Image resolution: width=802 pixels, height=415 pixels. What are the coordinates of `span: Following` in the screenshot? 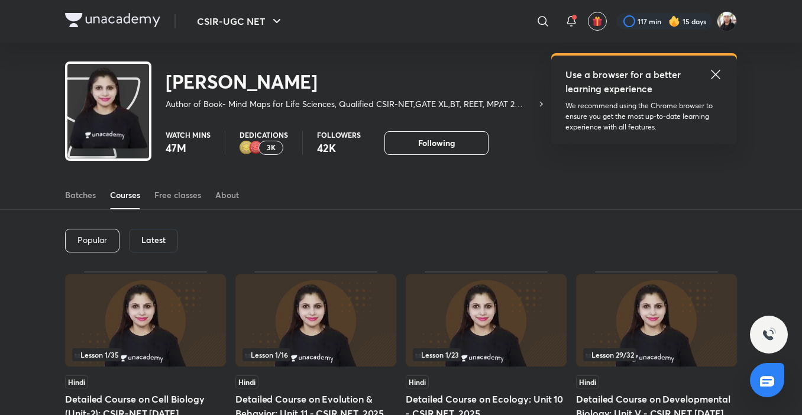 It's located at (436, 143).